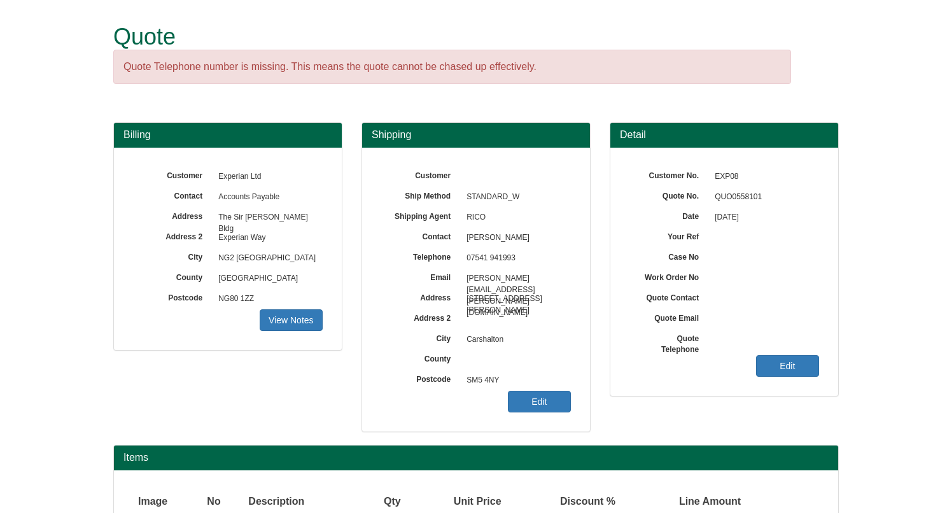 The image size is (933, 513). What do you see at coordinates (669, 342) in the screenshot?
I see `label: Quote Telephone` at bounding box center [669, 342].